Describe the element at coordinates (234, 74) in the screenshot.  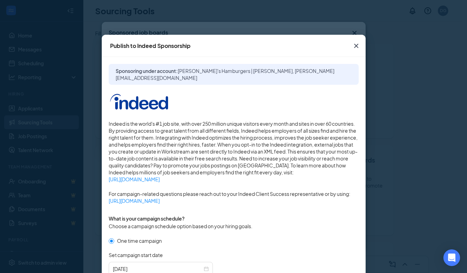
I see `span: Sponsoring under account:` at that location.